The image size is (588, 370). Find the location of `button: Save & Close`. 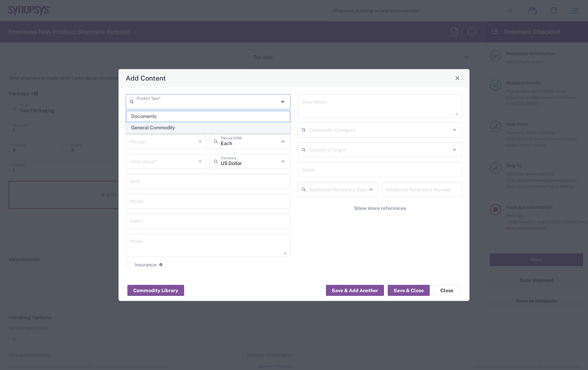

button: Save & Close is located at coordinates (409, 290).